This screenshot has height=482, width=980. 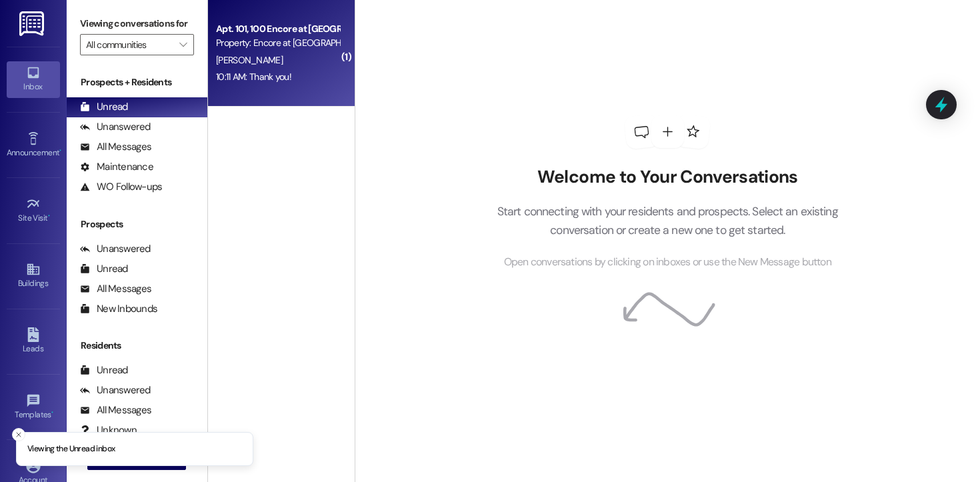 What do you see at coordinates (34, 341) in the screenshot?
I see `a: Leads` at bounding box center [34, 341].